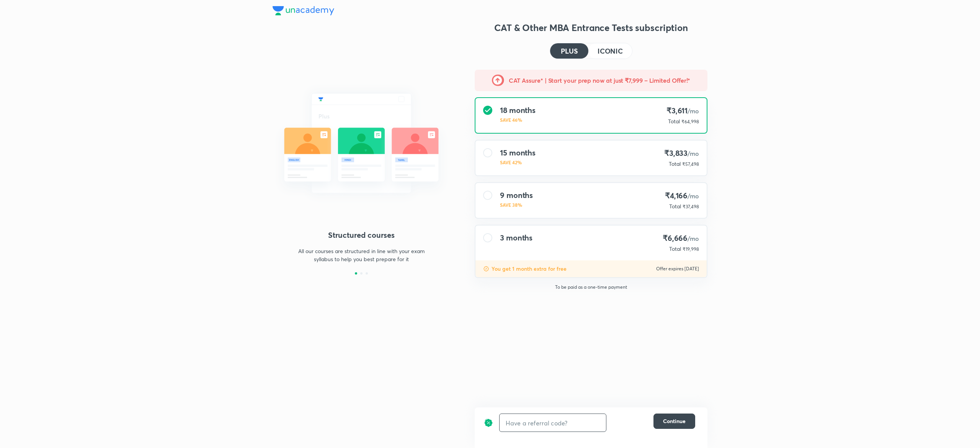 Image resolution: width=980 pixels, height=448 pixels. Describe the element at coordinates (690, 249) in the screenshot. I see `span: ₹19,998` at that location.